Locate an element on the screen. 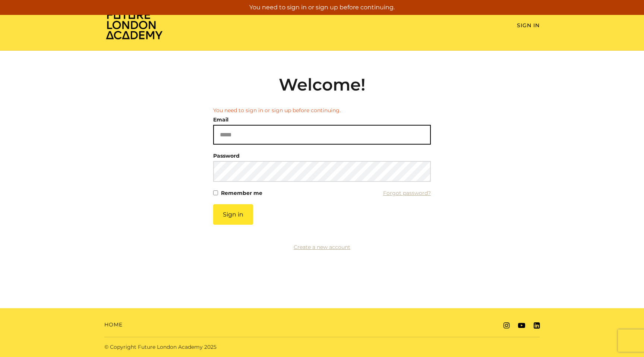 This screenshot has width=644, height=357. a: Create a new account is located at coordinates (322, 247).